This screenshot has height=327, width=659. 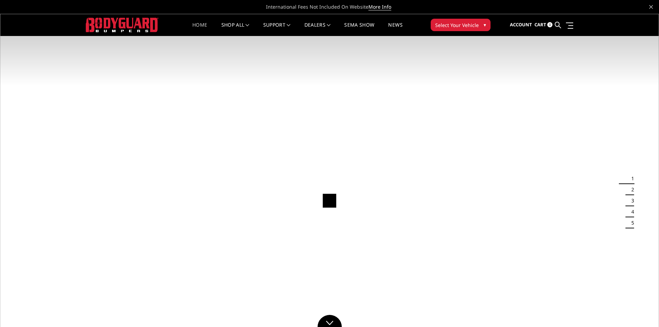 What do you see at coordinates (631, 201) in the screenshot?
I see `button: 3 of 5` at bounding box center [631, 201].